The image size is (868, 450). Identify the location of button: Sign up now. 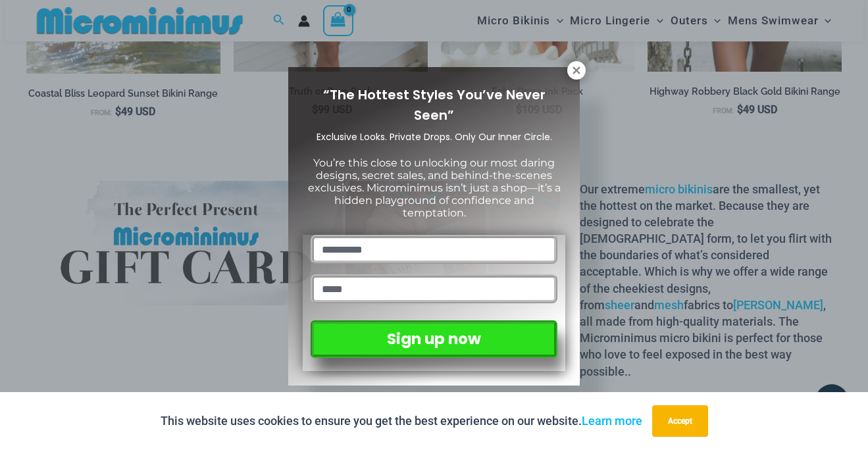
(433, 338).